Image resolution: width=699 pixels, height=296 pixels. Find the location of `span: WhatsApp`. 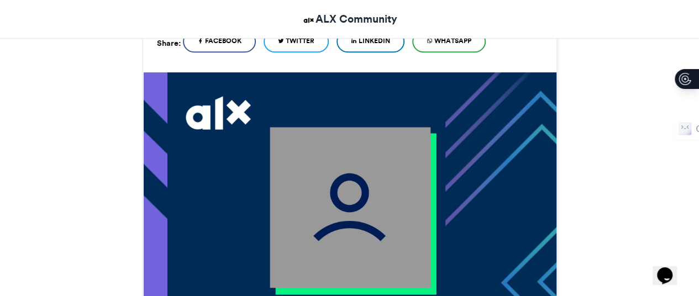

span: WhatsApp is located at coordinates (453, 41).